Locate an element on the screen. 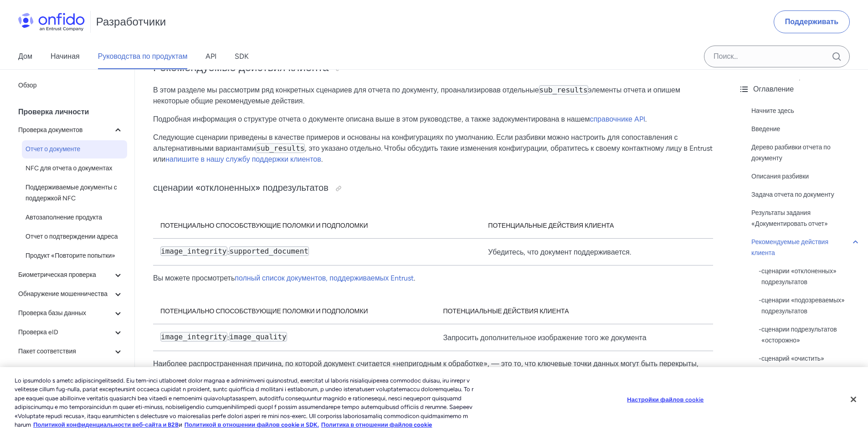 Image resolution: width=868 pixels, height=434 pixels. font: Поддерживаемые документы с поддержкой NFC is located at coordinates (71, 193).